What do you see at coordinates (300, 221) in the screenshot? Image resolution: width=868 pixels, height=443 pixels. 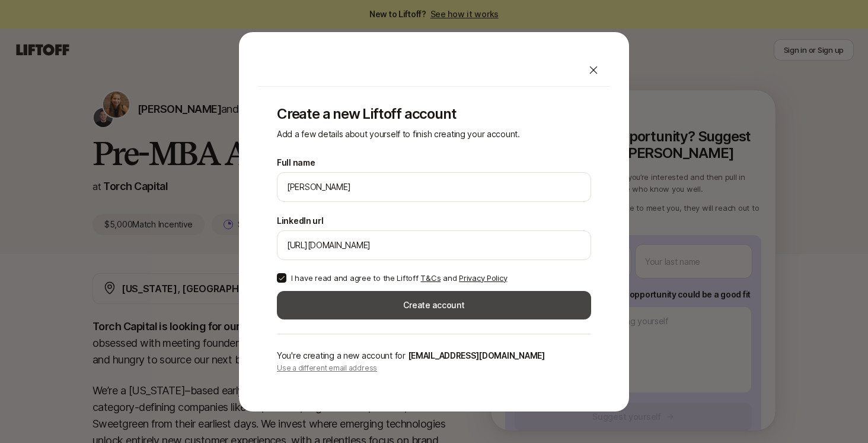 I see `label: LinkedIn url` at bounding box center [300, 221].